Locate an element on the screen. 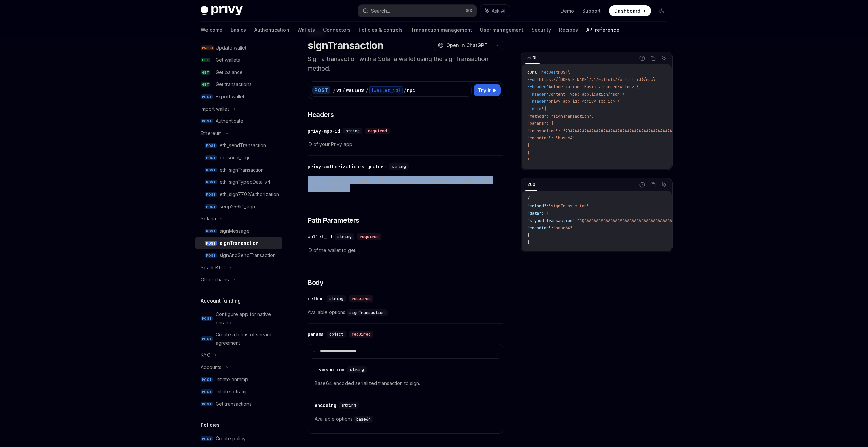  a: POSTsignTransaction is located at coordinates (239, 243).